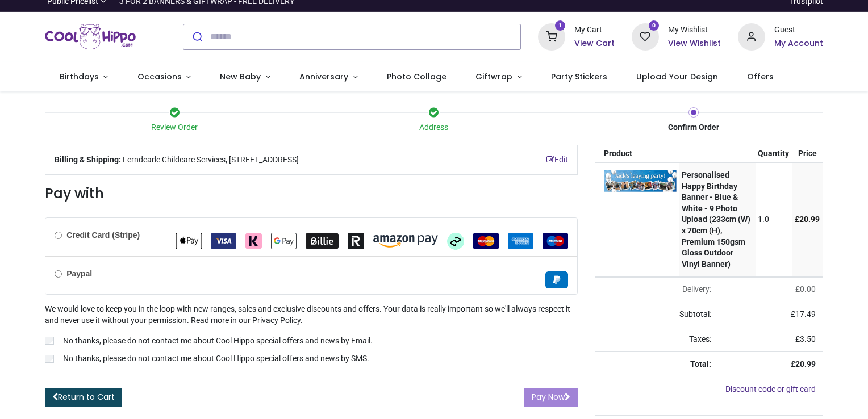 The image size is (868, 419). Describe the element at coordinates (694, 43) in the screenshot. I see `a: View Wishlist` at that location.